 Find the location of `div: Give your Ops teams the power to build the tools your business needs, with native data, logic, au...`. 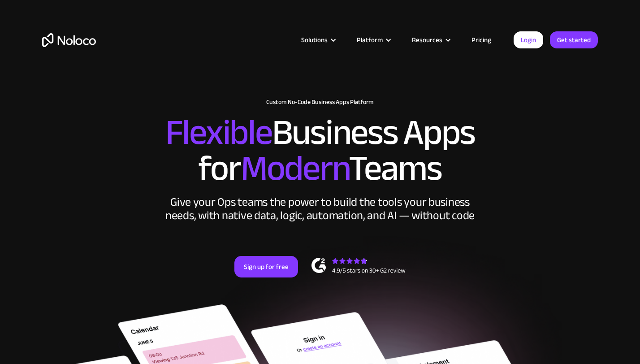

div: Give your Ops teams the power to build the tools your business needs, with native data, logic, au... is located at coordinates (320, 209).